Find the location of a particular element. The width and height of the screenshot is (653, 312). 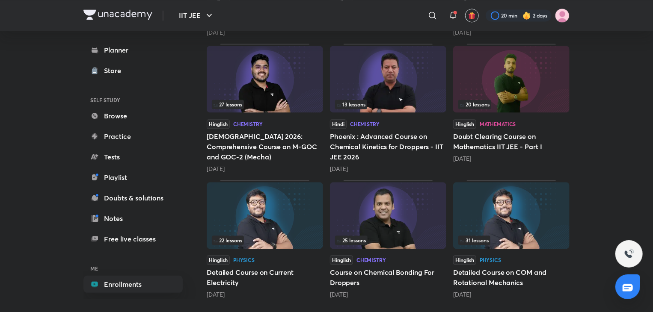

span: 22 lessons is located at coordinates (228, 240).